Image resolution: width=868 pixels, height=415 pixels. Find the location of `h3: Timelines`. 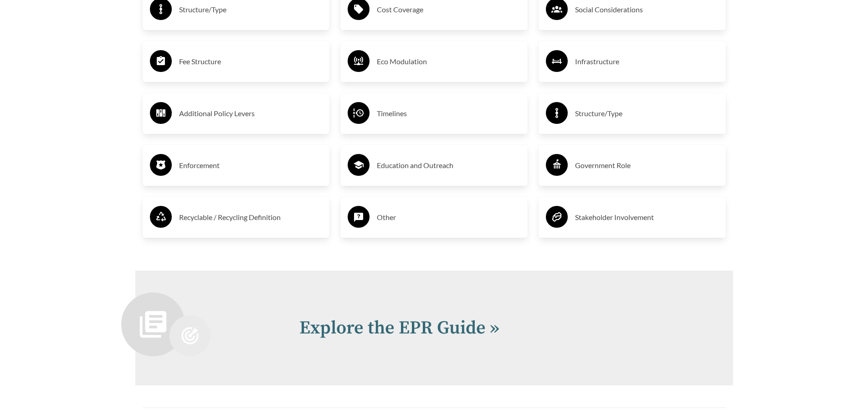

h3: Timelines is located at coordinates (448, 114).